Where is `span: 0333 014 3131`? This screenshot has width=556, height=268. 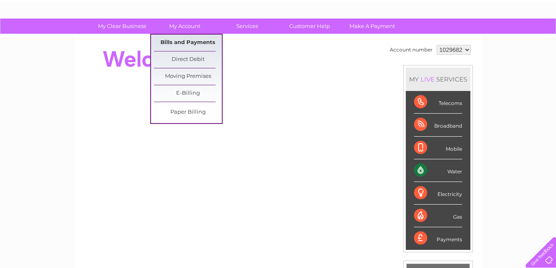 span: 0333 014 3131 is located at coordinates (429, 9).